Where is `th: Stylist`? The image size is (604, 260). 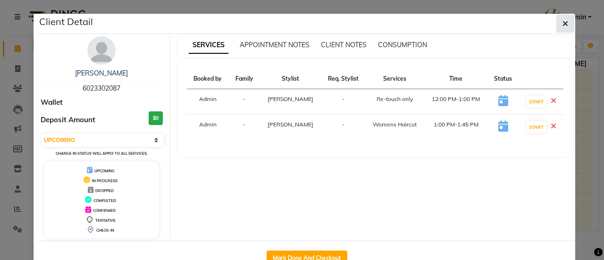 th: Stylist is located at coordinates (290, 79).